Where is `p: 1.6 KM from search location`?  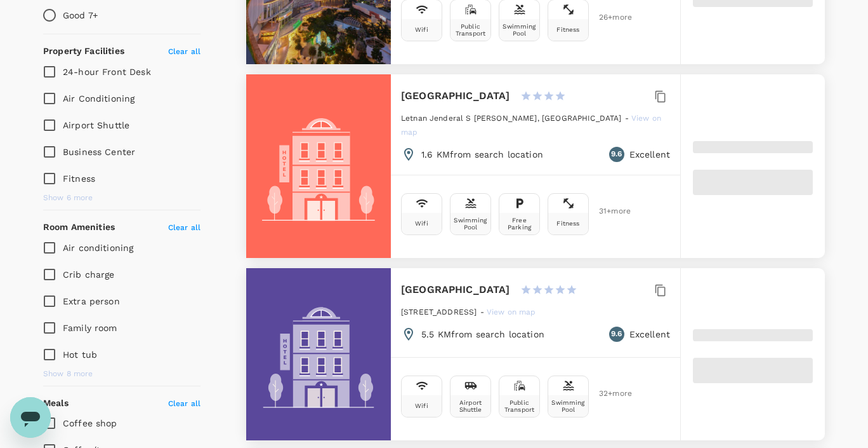
p: 1.6 KM from search location is located at coordinates (483, 154).